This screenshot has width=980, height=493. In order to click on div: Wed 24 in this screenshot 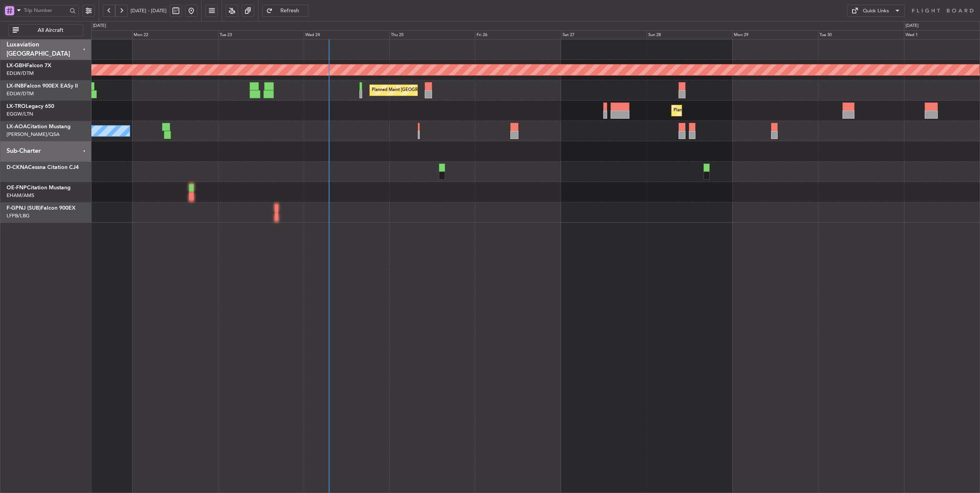, I will do `click(347, 35)`.